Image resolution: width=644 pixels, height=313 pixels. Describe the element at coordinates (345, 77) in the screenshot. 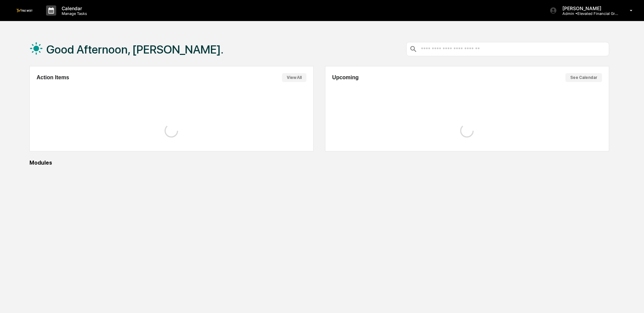

I see `h2: Upcoming` at that location.